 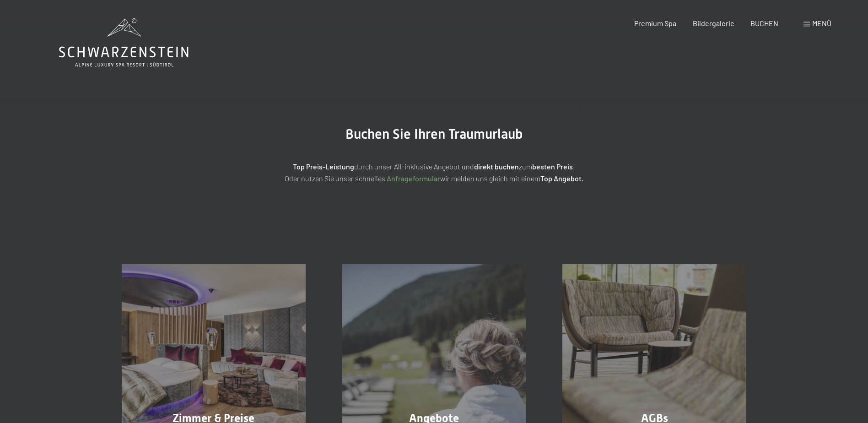 What do you see at coordinates (764, 23) in the screenshot?
I see `a: BUCHEN` at bounding box center [764, 23].